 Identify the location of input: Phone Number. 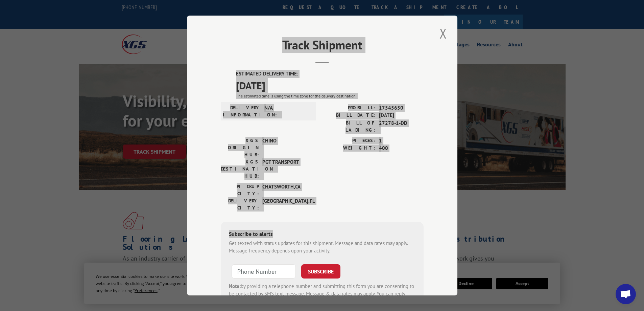
(264, 271).